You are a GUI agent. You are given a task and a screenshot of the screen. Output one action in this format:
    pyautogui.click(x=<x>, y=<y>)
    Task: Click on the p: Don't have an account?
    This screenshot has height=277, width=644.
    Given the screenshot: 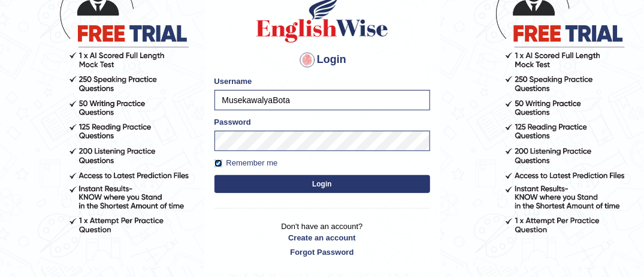 What is the action you would take?
    pyautogui.click(x=322, y=240)
    